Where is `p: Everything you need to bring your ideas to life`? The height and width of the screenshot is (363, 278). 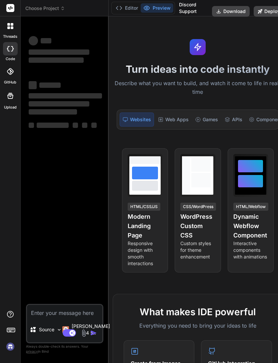
p: Everything you need to bring your ideas to life is located at coordinates (198, 326).